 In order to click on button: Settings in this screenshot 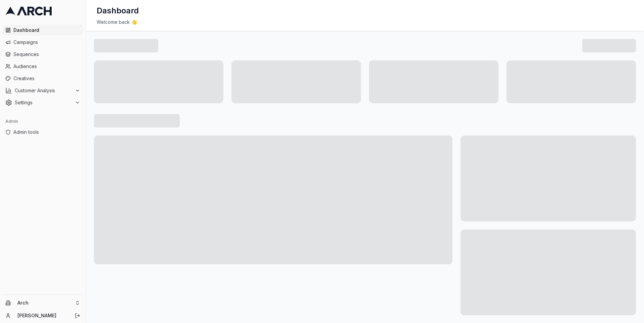, I will do `click(43, 102)`.